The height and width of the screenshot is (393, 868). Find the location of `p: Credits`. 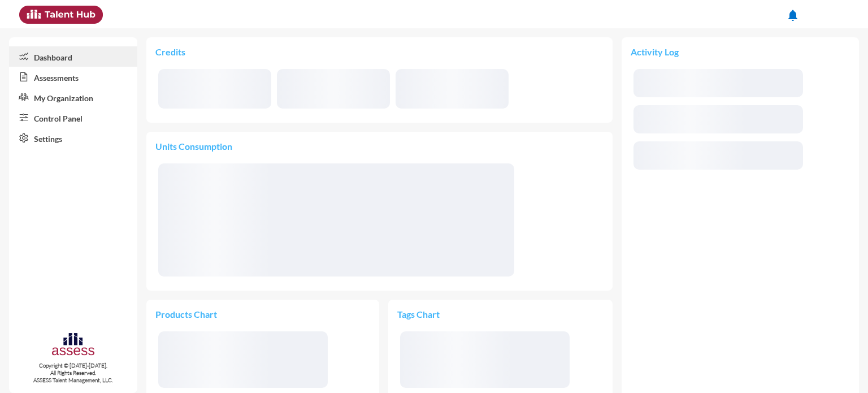

p: Credits is located at coordinates (379, 52).